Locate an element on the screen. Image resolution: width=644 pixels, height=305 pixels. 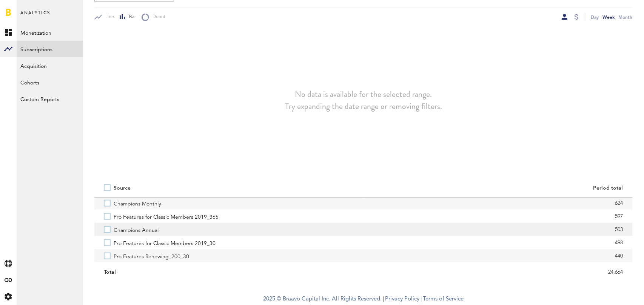
a: Privacy Policy is located at coordinates (402, 299).